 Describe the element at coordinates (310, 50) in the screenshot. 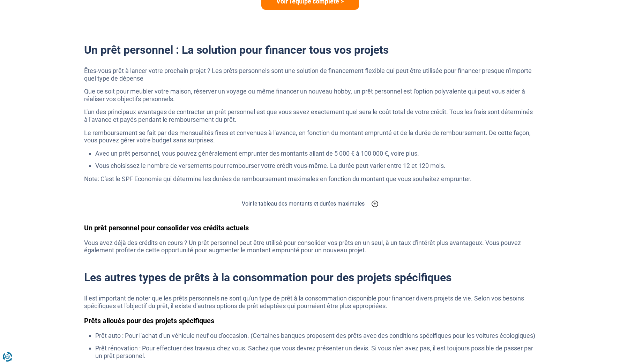

I see `h2: Un prêt personnel : La solution pour financer tous vos projets` at that location.